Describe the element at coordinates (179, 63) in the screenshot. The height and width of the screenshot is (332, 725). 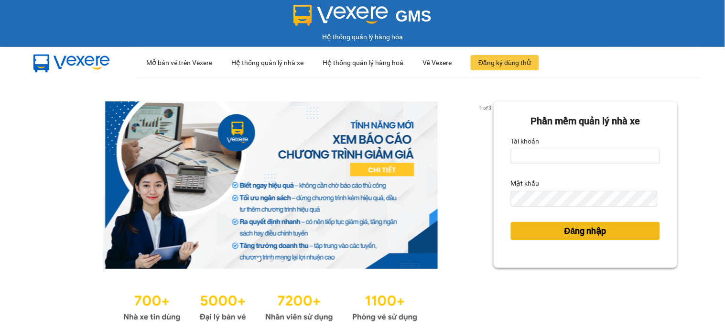
I see `div: Mở bán vé trên Vexere` at that location.